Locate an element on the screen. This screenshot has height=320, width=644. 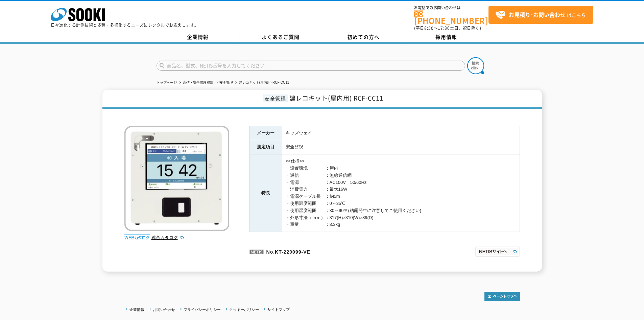
img: btn_search.png is located at coordinates (476, 65).